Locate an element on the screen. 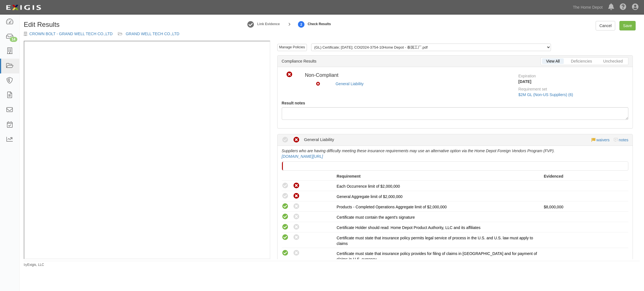 The width and height of the screenshot is (644, 291). a: CROWN BOLT - GRAND WELL TECH CO.,LTD is located at coordinates (71, 34).